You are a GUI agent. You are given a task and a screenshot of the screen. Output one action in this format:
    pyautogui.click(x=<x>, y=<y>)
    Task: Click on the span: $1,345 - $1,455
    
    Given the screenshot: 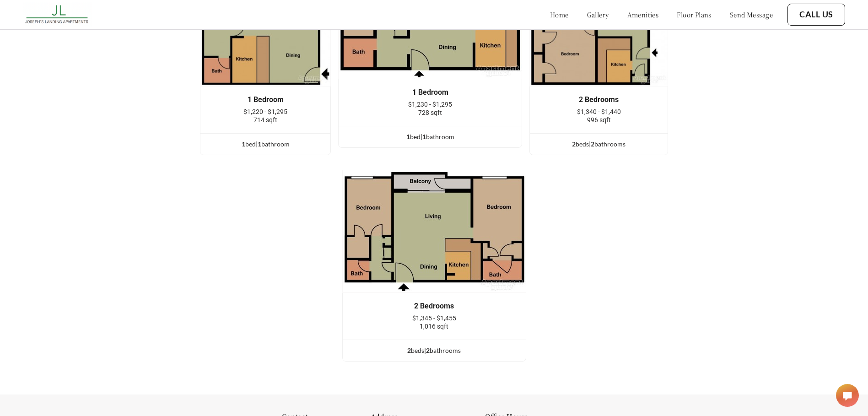 What is the action you would take?
    pyautogui.click(x=434, y=318)
    